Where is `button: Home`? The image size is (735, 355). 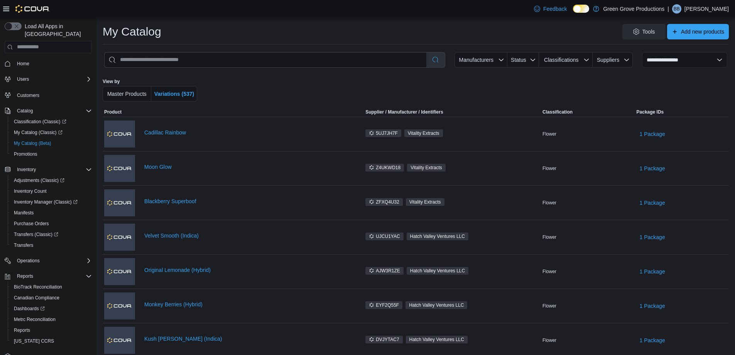 button: Home is located at coordinates (48, 63).